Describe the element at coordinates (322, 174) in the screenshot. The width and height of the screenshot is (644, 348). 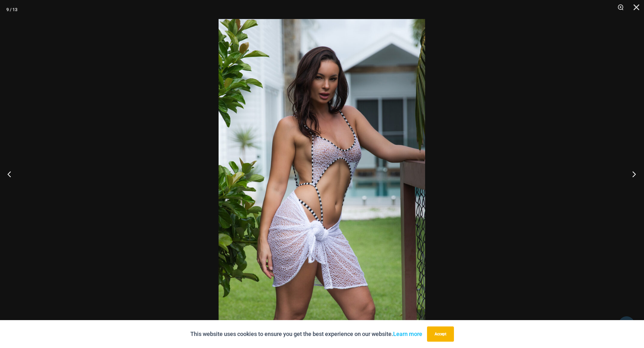
I see `img: Inferno Mesh Black White 8561 One Piece St Martin White 5996 Sarong 05` at that location.